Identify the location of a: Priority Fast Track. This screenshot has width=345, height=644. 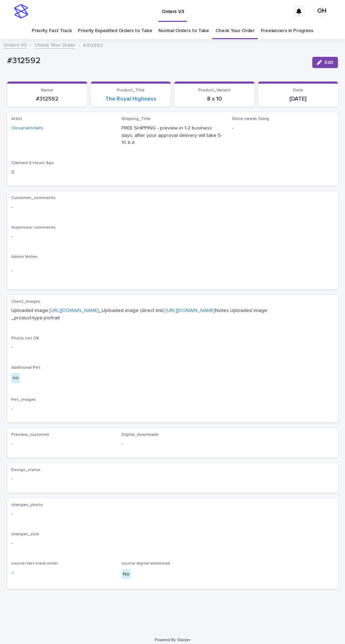
(51, 31).